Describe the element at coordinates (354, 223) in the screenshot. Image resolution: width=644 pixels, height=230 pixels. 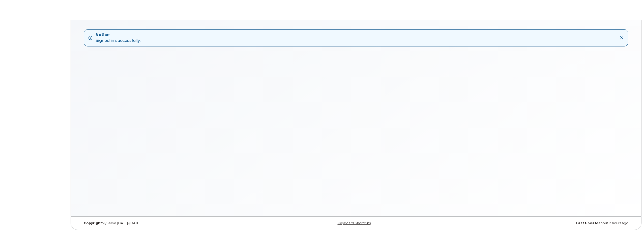
I see `a: Keyboard Shortcuts` at that location.